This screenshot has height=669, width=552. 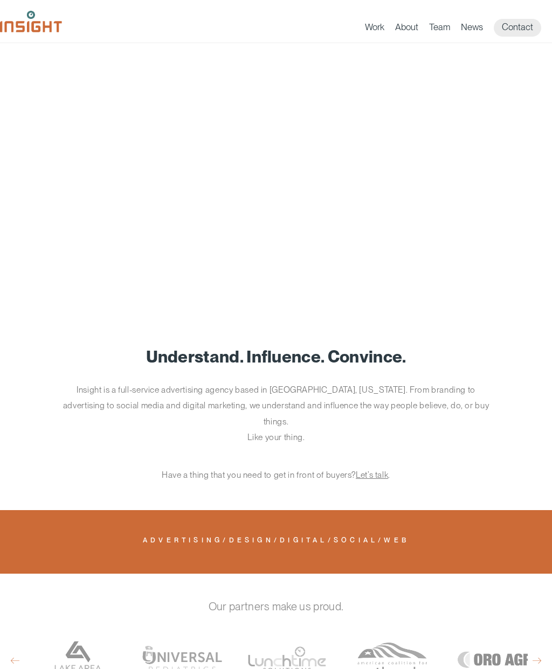 I want to click on a: Let’s talk, so click(x=372, y=475).